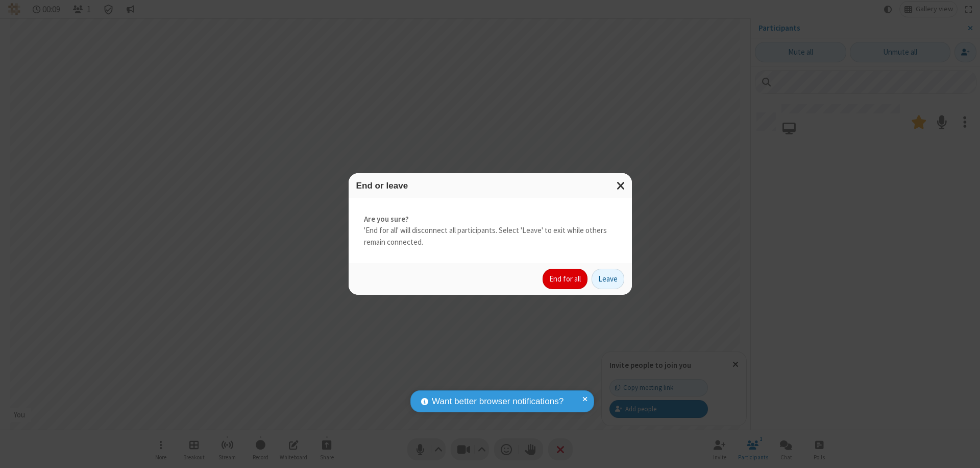  I want to click on span: Want better browser notifications?, so click(498, 401).